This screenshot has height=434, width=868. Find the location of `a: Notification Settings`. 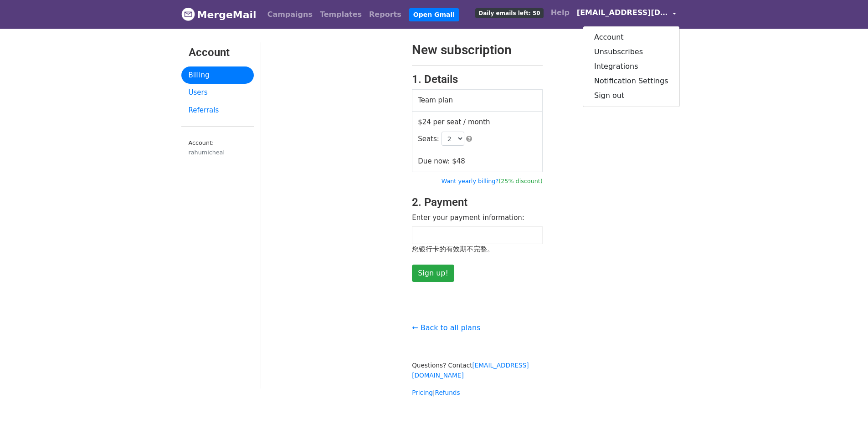

a: Notification Settings is located at coordinates (631, 81).